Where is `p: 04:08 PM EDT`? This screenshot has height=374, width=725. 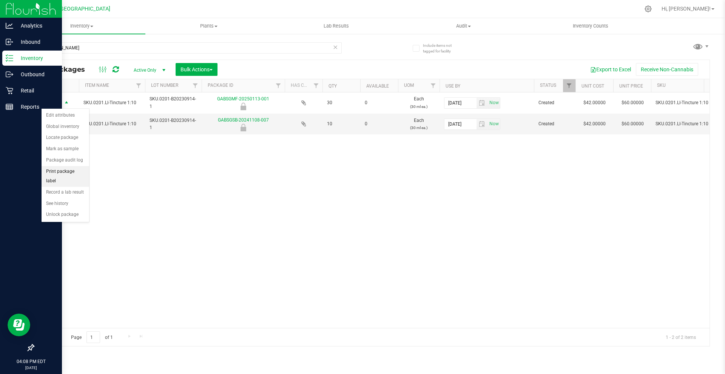 p: 04:08 PM EDT is located at coordinates (31, 362).